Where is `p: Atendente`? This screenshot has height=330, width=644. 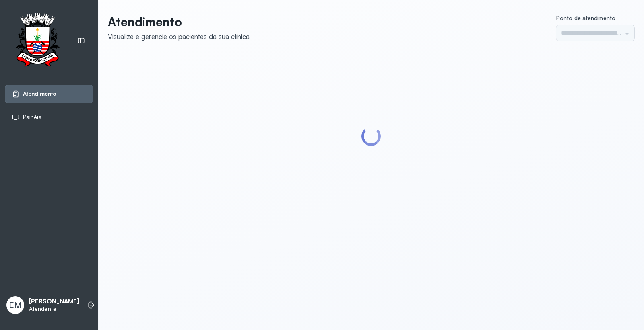
p: Atendente is located at coordinates (54, 309).